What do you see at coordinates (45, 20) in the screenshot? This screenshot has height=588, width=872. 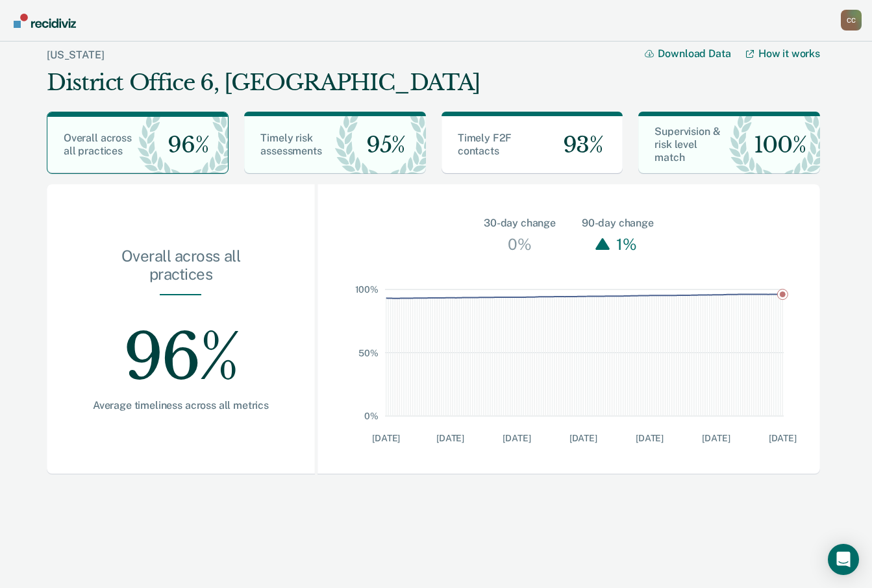 I see `img: Recidiviz` at bounding box center [45, 20].